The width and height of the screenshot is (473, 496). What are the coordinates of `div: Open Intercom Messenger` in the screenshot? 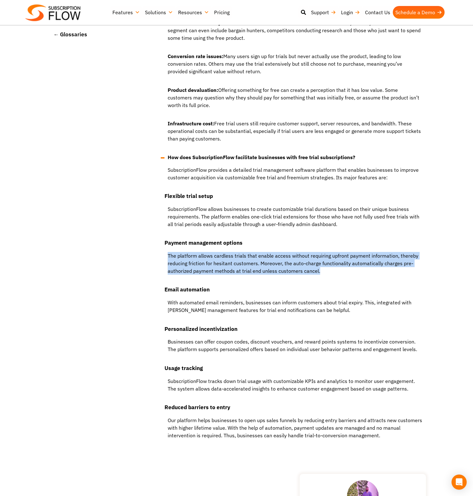 It's located at (459, 482).